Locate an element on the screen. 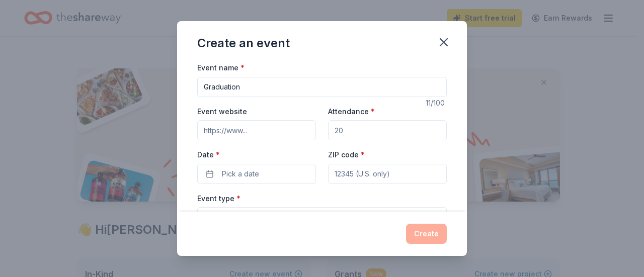 Image resolution: width=644 pixels, height=277 pixels. label: Event website is located at coordinates (222, 112).